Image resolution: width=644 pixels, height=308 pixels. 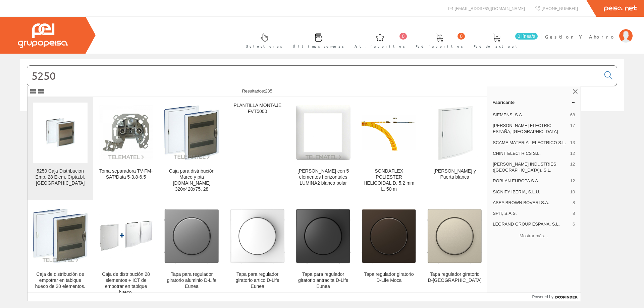 What do you see at coordinates (389, 252) in the screenshot?
I see `a: Tapa regulador giratorio D-Life Moca Tapa regulador giratorio D-Life Moca` at bounding box center [389, 252].